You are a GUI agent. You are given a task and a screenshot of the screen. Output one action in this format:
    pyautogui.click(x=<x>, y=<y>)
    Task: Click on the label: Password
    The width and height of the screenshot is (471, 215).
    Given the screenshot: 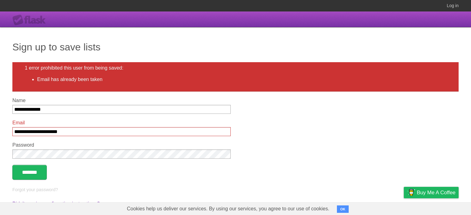 What is the action you would take?
    pyautogui.click(x=121, y=145)
    